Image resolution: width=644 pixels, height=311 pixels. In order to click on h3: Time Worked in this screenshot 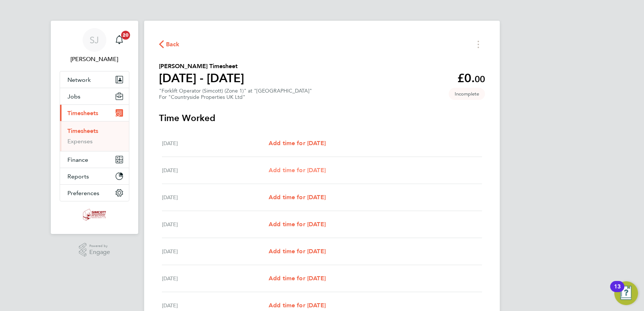, I will do `click(322, 118)`.